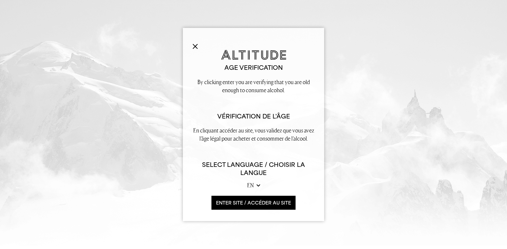 This screenshot has height=249, width=507. What do you see at coordinates (253, 116) in the screenshot?
I see `h2: Vérification de l'âge` at bounding box center [253, 116].